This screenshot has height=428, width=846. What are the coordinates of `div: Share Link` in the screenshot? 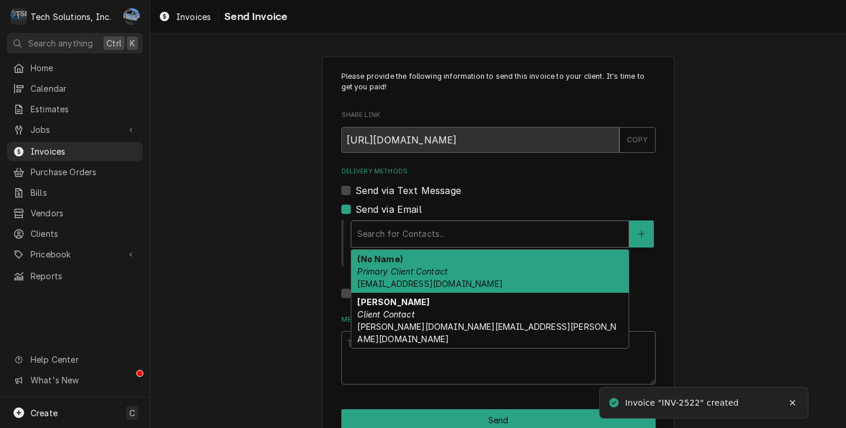 It's located at (498, 131).